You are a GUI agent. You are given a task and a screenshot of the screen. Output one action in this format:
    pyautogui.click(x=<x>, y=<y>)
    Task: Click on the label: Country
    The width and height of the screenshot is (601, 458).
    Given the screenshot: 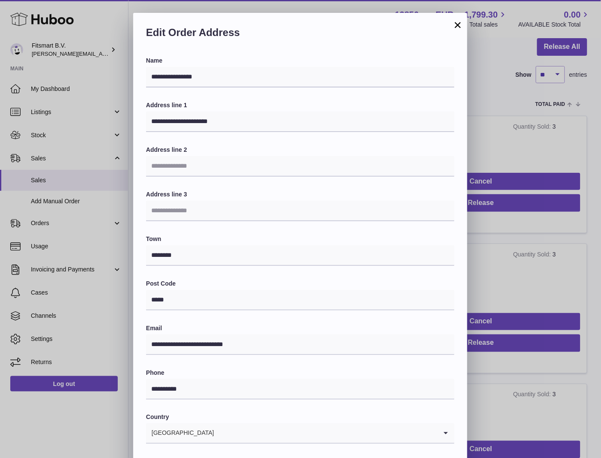 What is the action you would take?
    pyautogui.click(x=300, y=417)
    